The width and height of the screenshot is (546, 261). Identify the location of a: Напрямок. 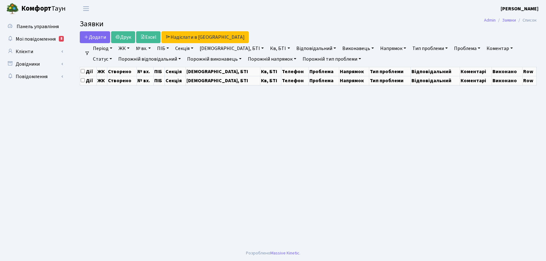
(393, 48).